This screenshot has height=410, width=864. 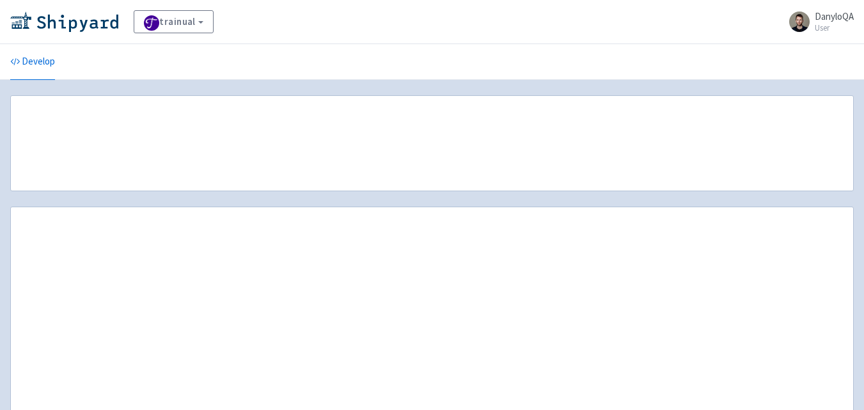 What do you see at coordinates (64, 22) in the screenshot?
I see `img: Shipyard logo` at bounding box center [64, 22].